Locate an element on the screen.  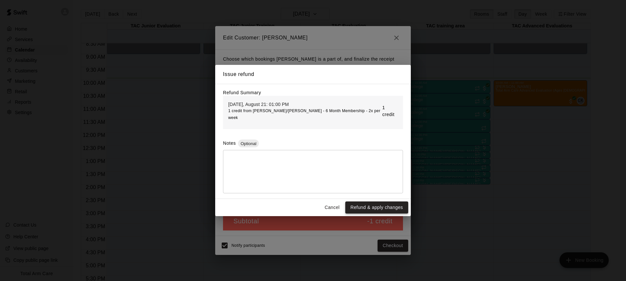
button: Refund & apply changes is located at coordinates (377, 207).